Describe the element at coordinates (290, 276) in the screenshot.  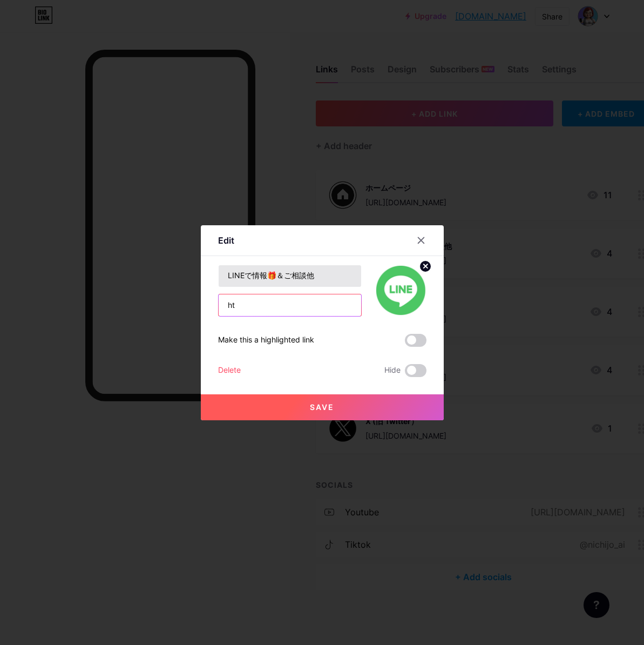
I see `input: Title` at that location.